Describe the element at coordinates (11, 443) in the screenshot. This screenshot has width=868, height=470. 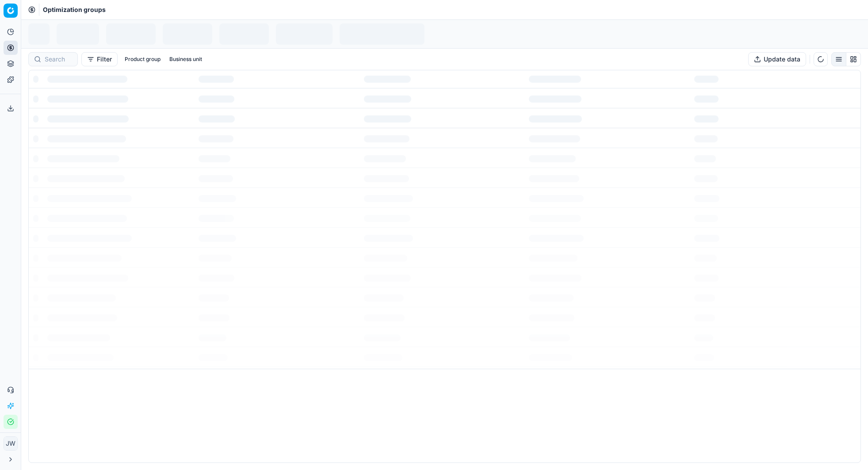
I see `span: JW` at that location.